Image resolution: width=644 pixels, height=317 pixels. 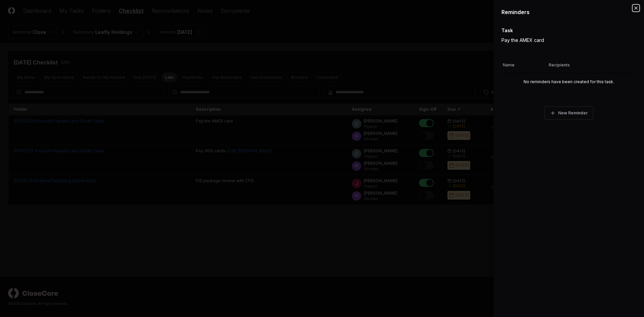 I want to click on button: New Reminder, so click(x=569, y=113).